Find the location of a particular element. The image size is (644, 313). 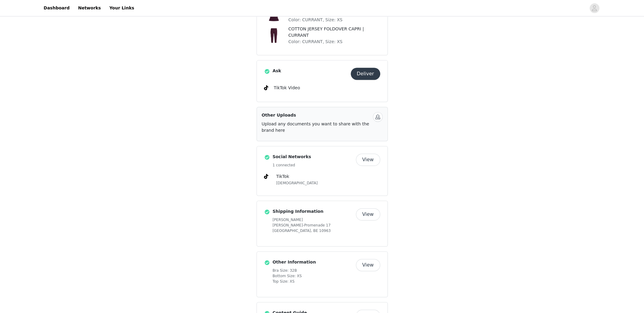

span: TikTok Video is located at coordinates (287, 87).